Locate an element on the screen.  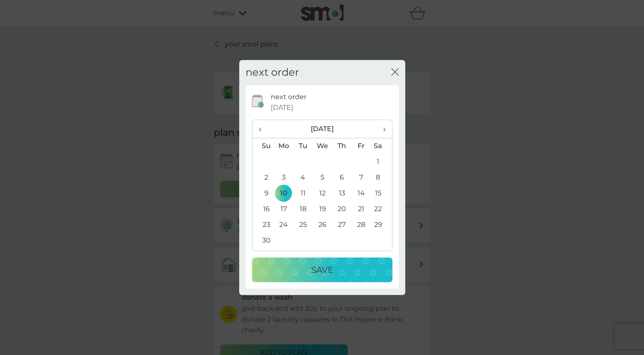
td: 9 is located at coordinates (263, 193).